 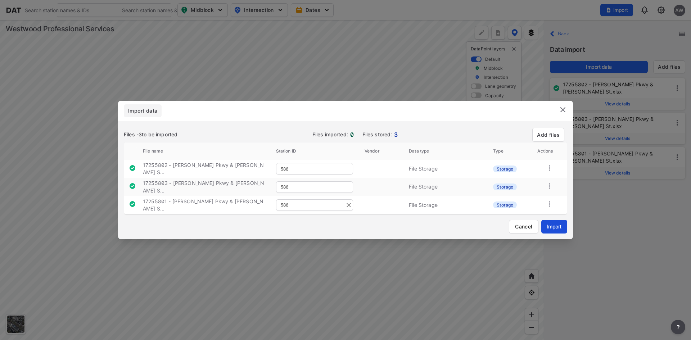 I want to click on button: more, so click(x=678, y=327).